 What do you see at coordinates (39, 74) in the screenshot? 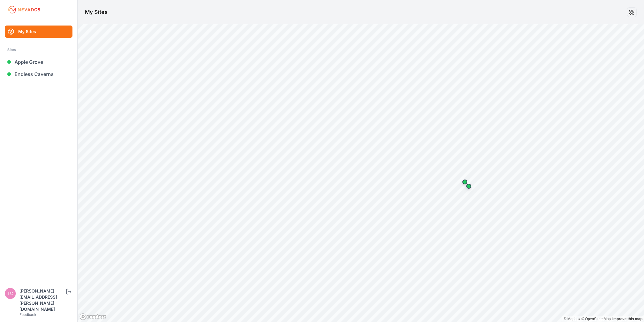
I see `a: Endless Caverns` at bounding box center [39, 74].